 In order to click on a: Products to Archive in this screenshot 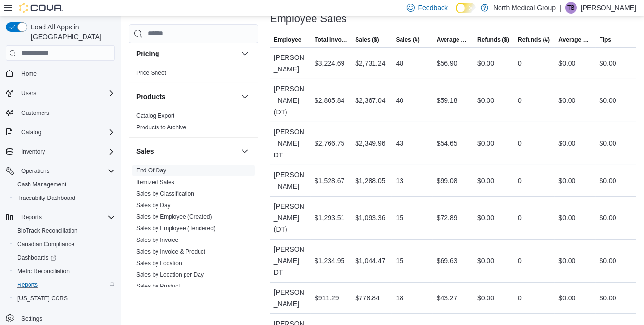, I will do `click(161, 128)`.